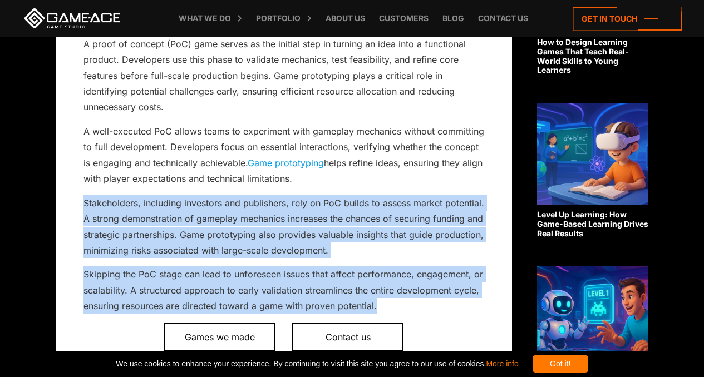 Image resolution: width=704 pixels, height=377 pixels. I want to click on a: More info, so click(502, 364).